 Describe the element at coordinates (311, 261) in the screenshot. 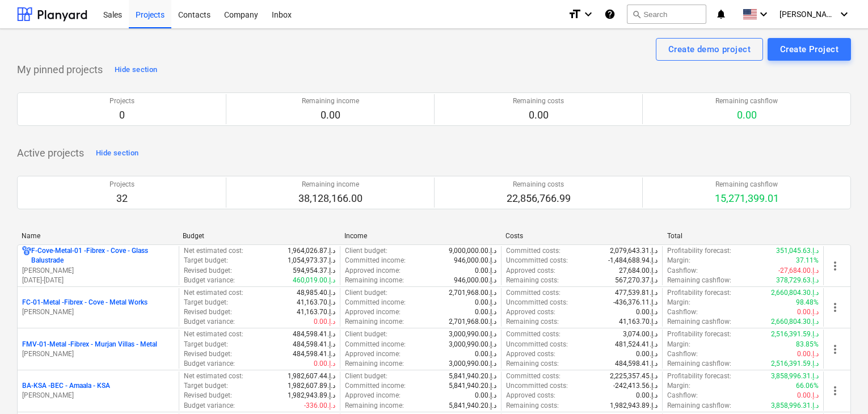

I see `p: 1,054,973.37د.إ.‏` at that location.